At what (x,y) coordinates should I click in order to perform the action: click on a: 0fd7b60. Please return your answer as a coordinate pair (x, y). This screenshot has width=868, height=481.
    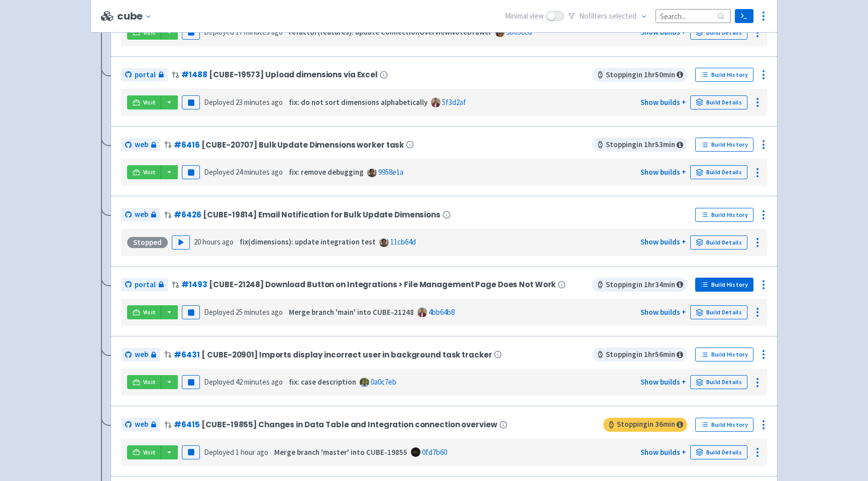
    Looking at the image, I should click on (434, 452).